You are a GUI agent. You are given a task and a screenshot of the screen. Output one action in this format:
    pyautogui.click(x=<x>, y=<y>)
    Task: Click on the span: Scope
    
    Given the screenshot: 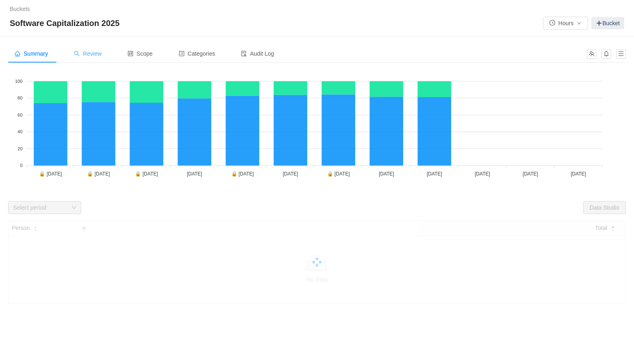 What is the action you would take?
    pyautogui.click(x=141, y=54)
    